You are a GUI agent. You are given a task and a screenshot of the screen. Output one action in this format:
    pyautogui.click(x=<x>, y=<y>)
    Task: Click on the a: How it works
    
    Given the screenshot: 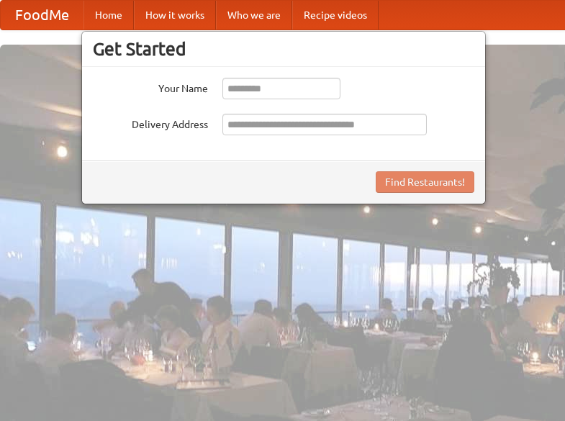 What is the action you would take?
    pyautogui.click(x=175, y=15)
    